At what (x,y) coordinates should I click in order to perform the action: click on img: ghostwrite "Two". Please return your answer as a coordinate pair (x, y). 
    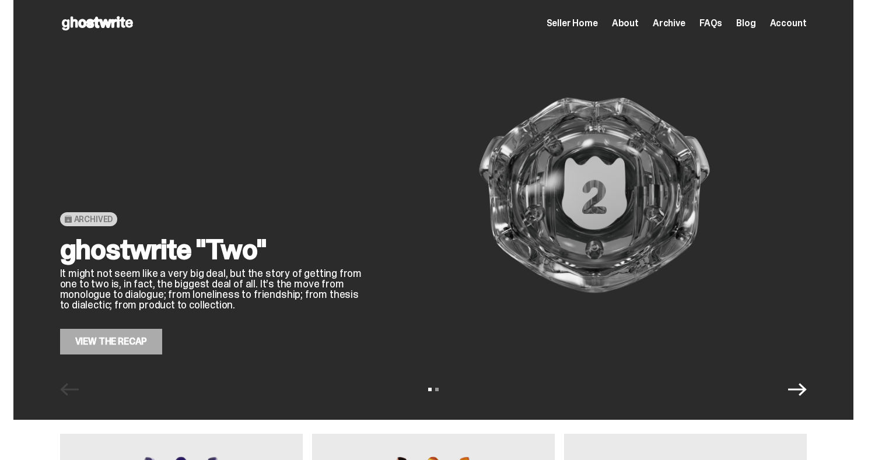
    Looking at the image, I should click on (594, 195).